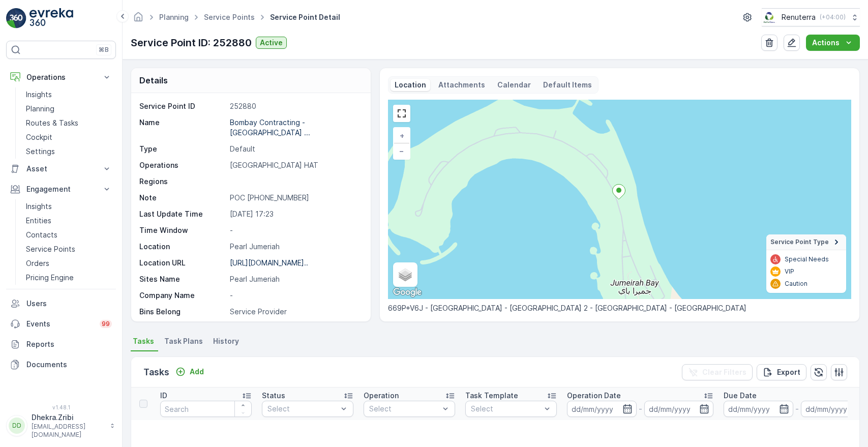  Describe the element at coordinates (68, 418) in the screenshot. I see `p: Dhekra.Zribi` at that location.